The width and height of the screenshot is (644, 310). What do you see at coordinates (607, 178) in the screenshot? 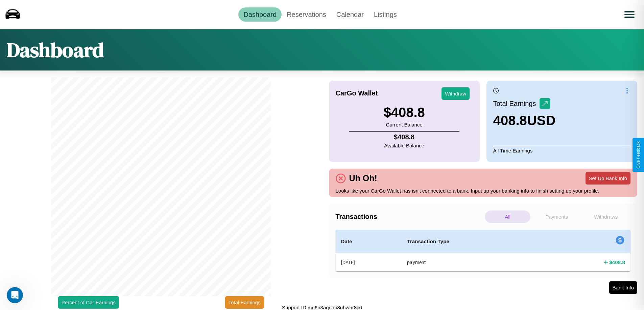
I see `button: Set Up Bank Info` at bounding box center [607, 178].